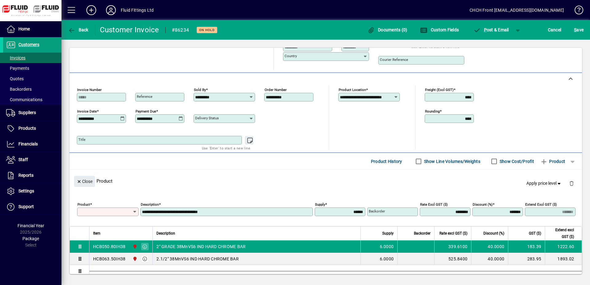 This screenshot has height=285, width=590. What do you see at coordinates (91, 10) in the screenshot?
I see `button: Add` at bounding box center [91, 10].